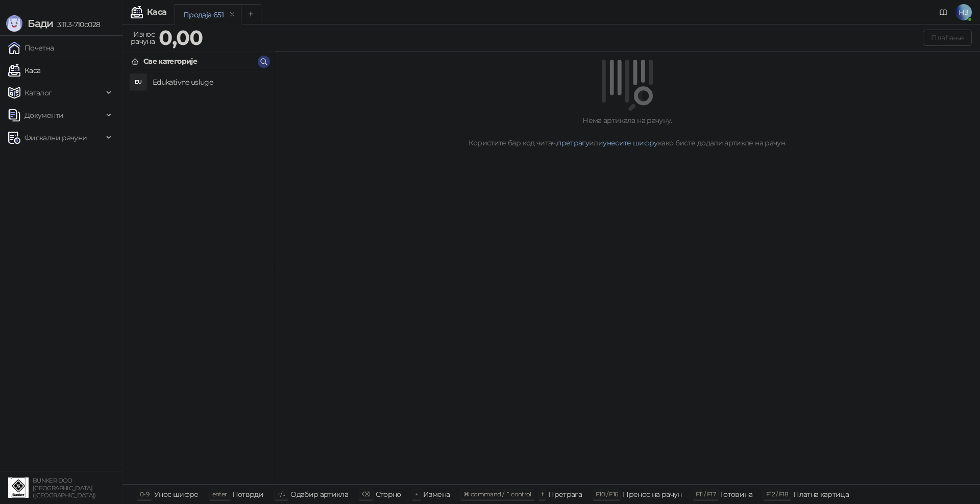  Describe the element at coordinates (319, 495) in the screenshot. I see `div: Одабир артикла` at that location.